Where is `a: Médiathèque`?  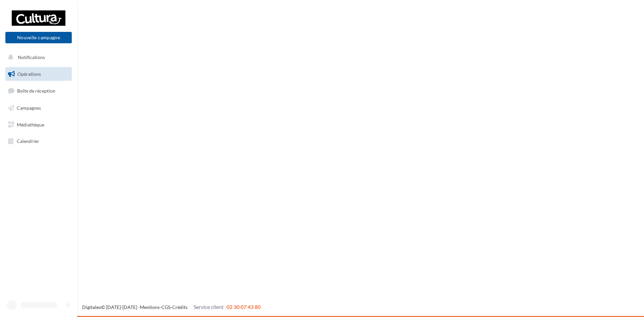
a: Médiathèque is located at coordinates (39, 125).